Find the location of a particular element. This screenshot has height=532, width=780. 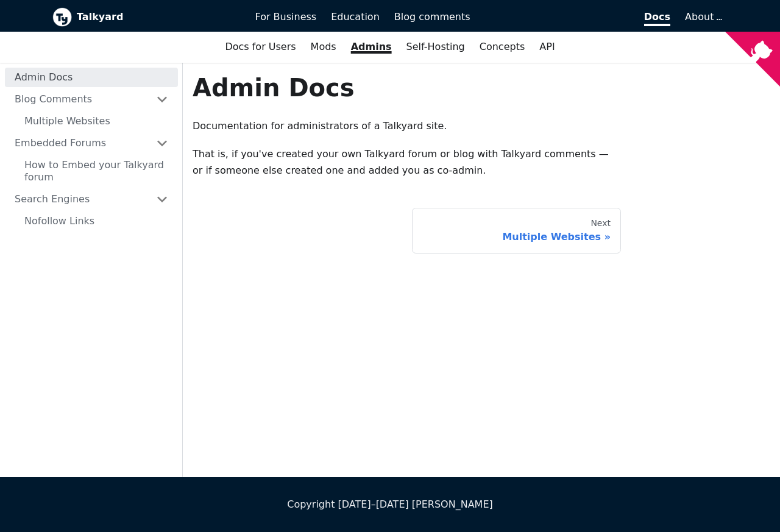

a: NextMultiple Websites is located at coordinates (516, 231).